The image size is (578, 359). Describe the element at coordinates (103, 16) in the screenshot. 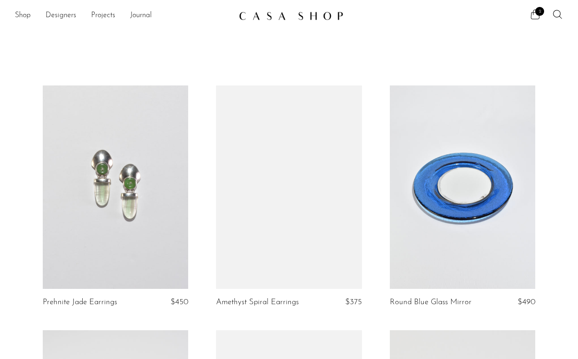

I see `a: Projects` at that location.